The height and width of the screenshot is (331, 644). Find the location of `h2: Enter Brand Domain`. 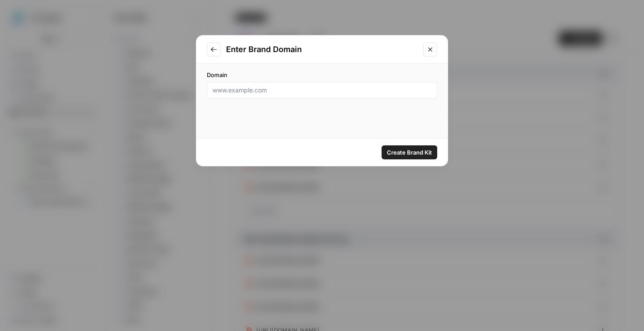

h2: Enter Brand Domain is located at coordinates (322, 49).